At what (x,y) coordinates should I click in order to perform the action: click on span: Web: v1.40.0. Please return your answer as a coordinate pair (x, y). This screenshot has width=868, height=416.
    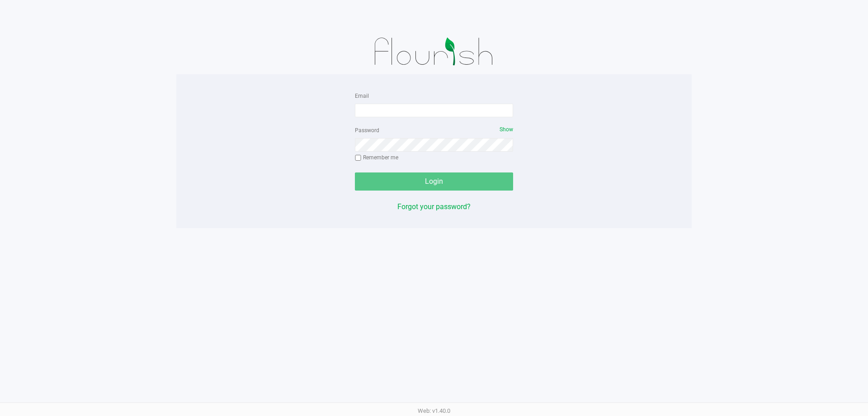
    Looking at the image, I should click on (434, 410).